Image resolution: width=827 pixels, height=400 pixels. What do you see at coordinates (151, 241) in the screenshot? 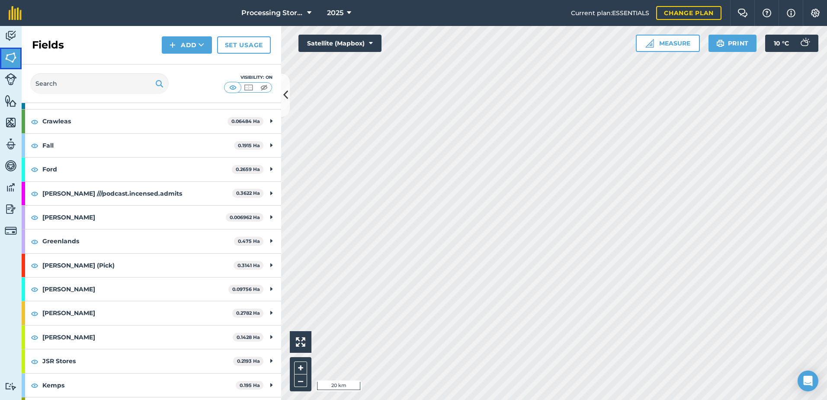
I see `div: Greenlands0.475 Ha` at bounding box center [151, 241].